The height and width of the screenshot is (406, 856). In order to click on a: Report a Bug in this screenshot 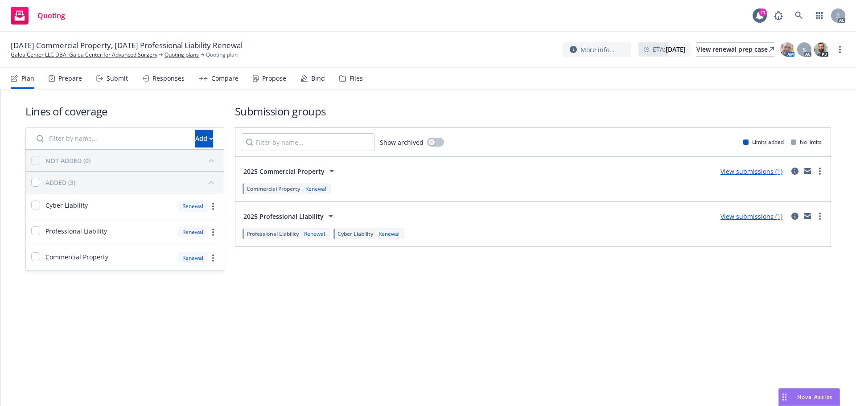, I will do `click(779, 16)`.